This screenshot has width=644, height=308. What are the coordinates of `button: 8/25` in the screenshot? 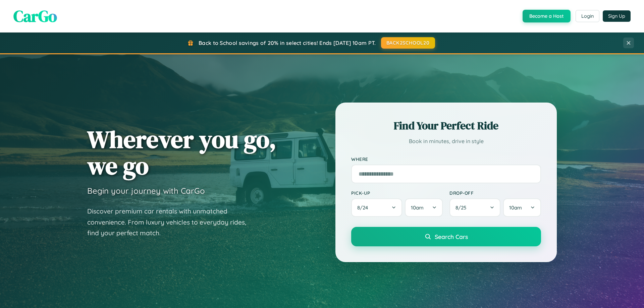 It's located at (475, 207).